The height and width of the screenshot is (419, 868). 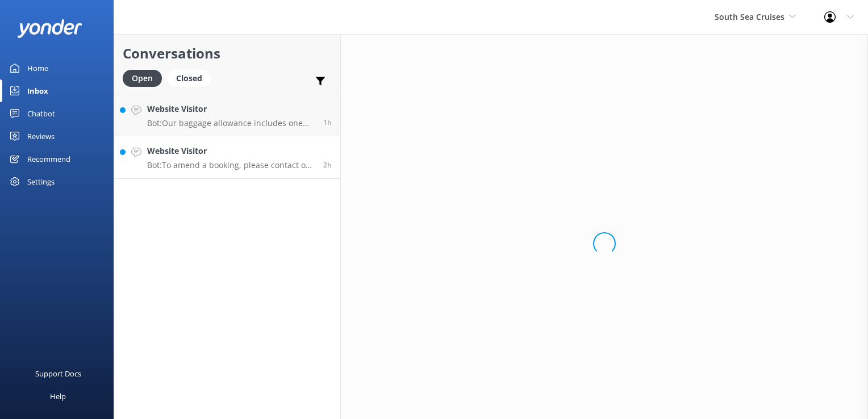 I want to click on div: Recommend, so click(x=49, y=159).